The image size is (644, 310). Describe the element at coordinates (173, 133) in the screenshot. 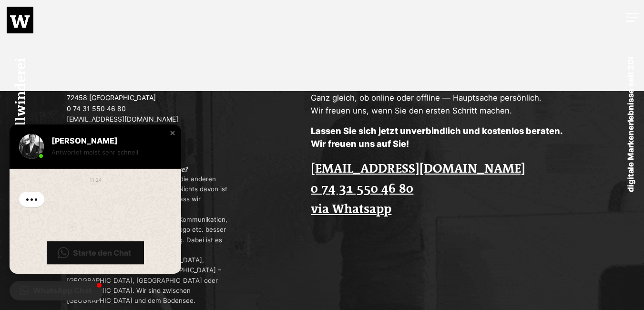

I see `div: Close chat window` at that location.